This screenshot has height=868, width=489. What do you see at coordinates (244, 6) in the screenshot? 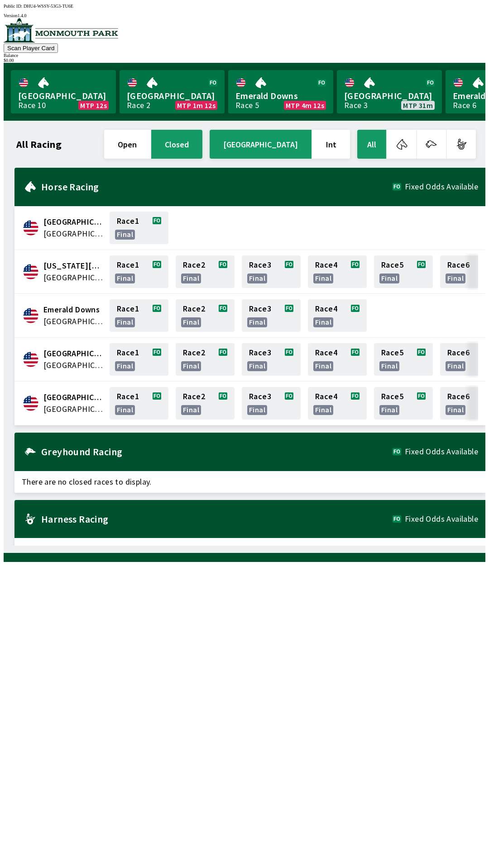
I see `div: Public ID:` at bounding box center [244, 6].